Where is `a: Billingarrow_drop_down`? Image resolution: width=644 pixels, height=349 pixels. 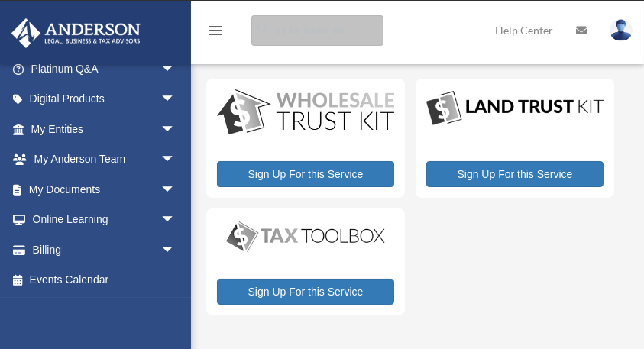
a: Billingarrow_drop_down is located at coordinates (105, 250).